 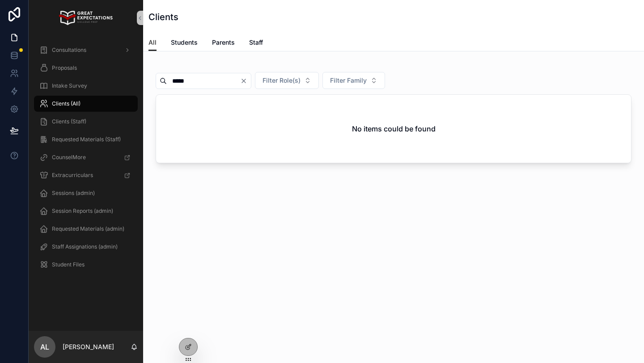 I want to click on a: Extracurriculars, so click(x=86, y=175).